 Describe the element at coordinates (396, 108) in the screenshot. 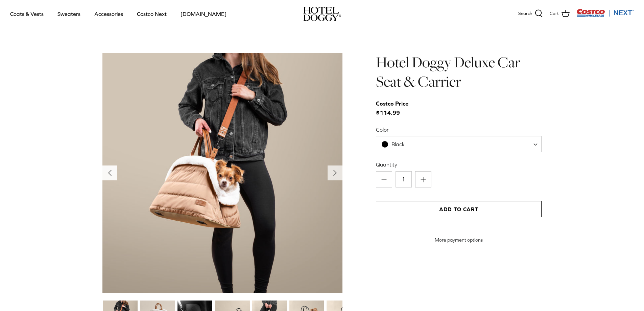

I see `span: $114.99` at that location.